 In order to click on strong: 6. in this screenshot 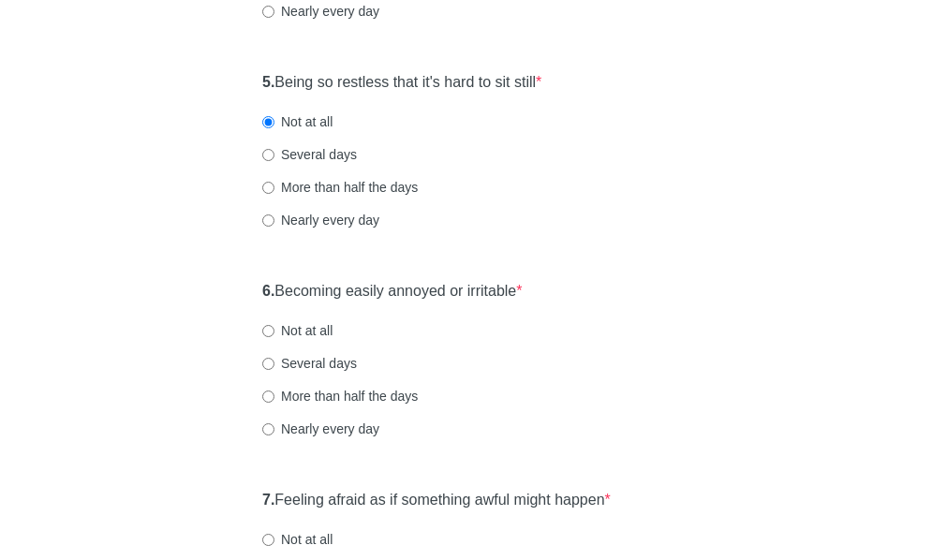, I will do `click(268, 291)`.